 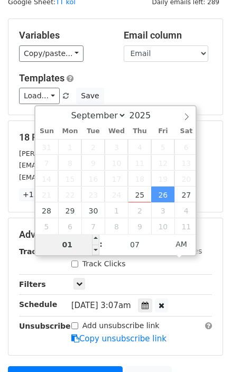 I want to click on span: September 14, 2025, so click(x=47, y=179).